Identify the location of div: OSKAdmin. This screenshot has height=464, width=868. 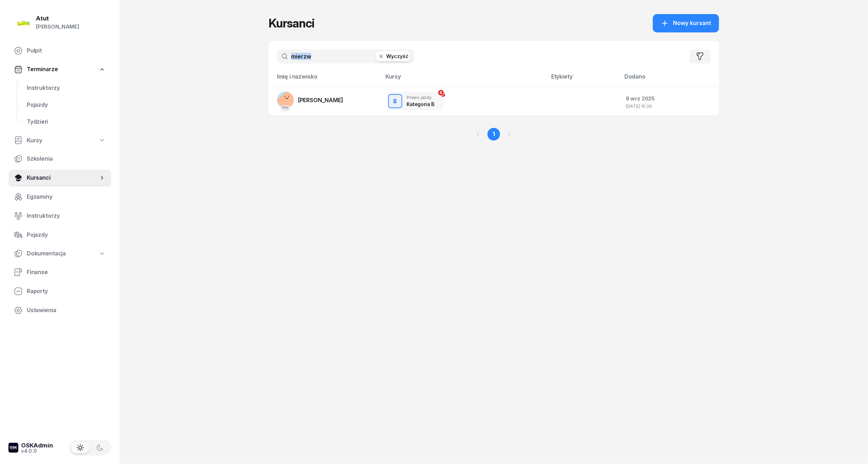
(37, 445).